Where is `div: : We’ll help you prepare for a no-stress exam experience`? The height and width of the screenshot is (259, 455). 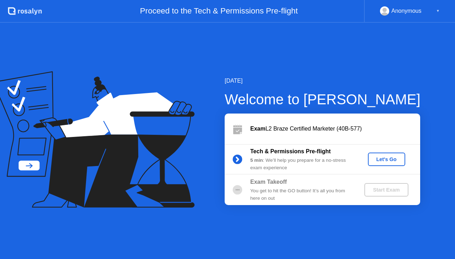 div: : We’ll help you prepare for a no-stress exam experience is located at coordinates (301, 164).